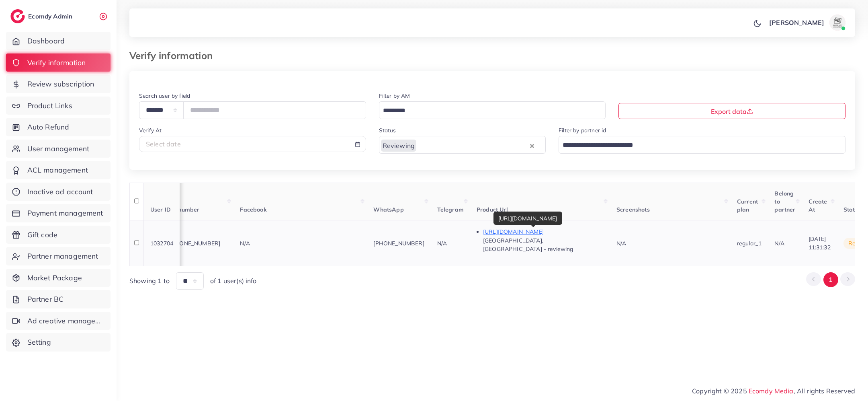 This screenshot has width=868, height=401. What do you see at coordinates (58, 192) in the screenshot?
I see `a: Inactive ad account` at bounding box center [58, 192].